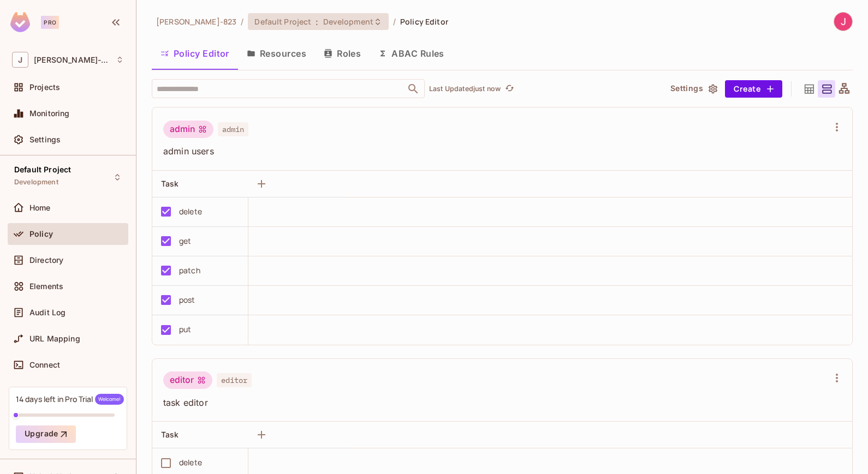 Image resolution: width=868 pixels, height=474 pixels. Describe the element at coordinates (843, 21) in the screenshot. I see `img: John Renz` at that location.